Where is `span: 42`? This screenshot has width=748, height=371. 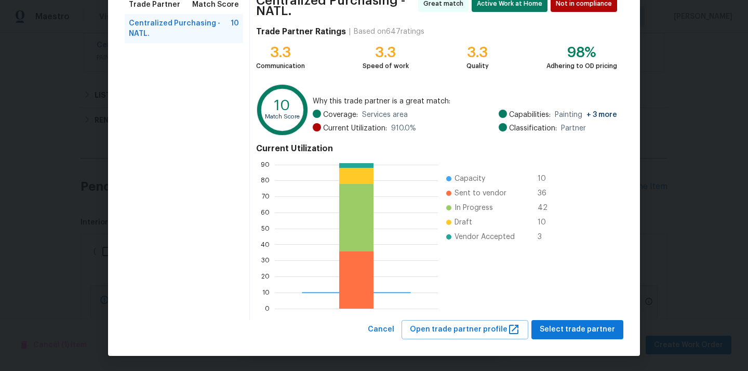 span: 42 is located at coordinates (546, 208).